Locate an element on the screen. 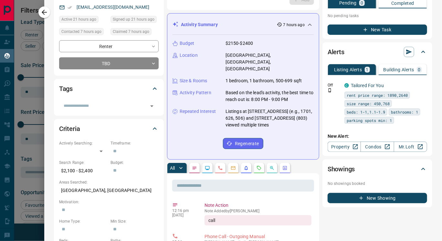  p: Location is located at coordinates (189, 55).